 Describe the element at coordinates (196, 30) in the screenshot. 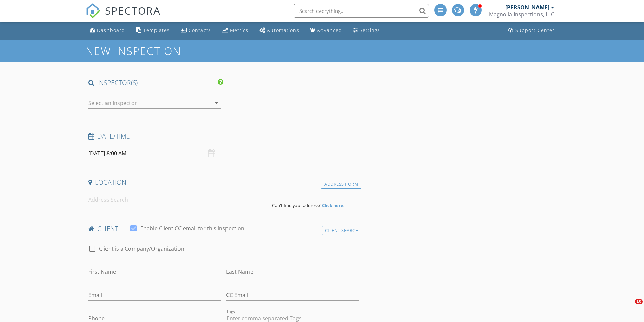

I see `a: Contacts` at that location.